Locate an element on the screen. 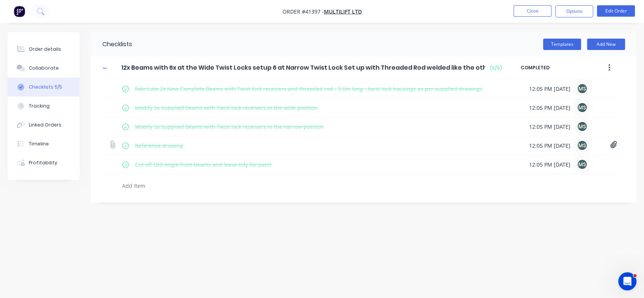 This screenshot has height=298, width=644. img: Factory is located at coordinates (19, 12).